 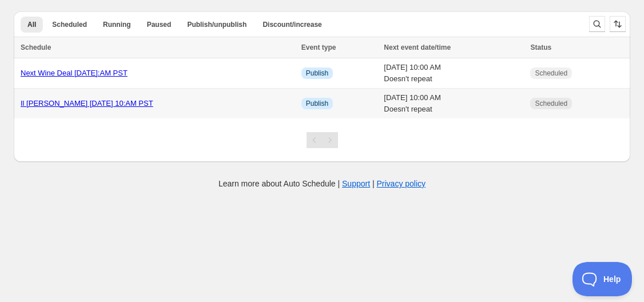 I want to click on a: Support, so click(x=356, y=184).